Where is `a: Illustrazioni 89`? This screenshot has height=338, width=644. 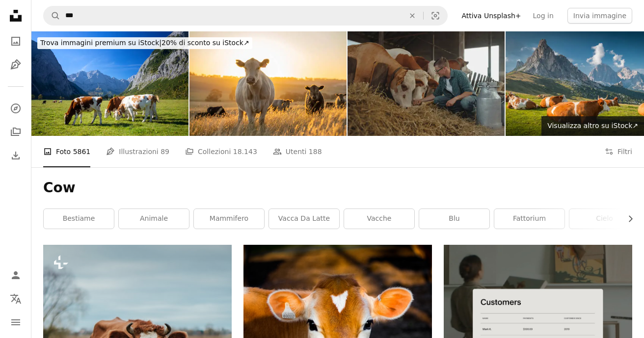
a: Illustrazioni 89 is located at coordinates (138, 151).